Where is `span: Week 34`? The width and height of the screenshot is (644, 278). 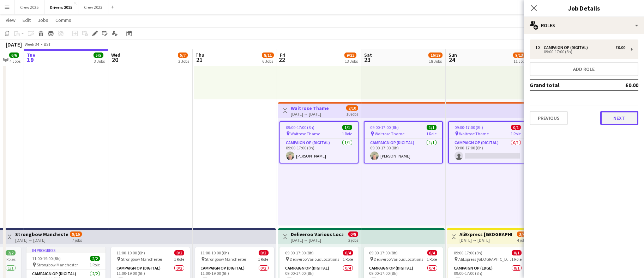
span: Week 34 is located at coordinates (32, 44).